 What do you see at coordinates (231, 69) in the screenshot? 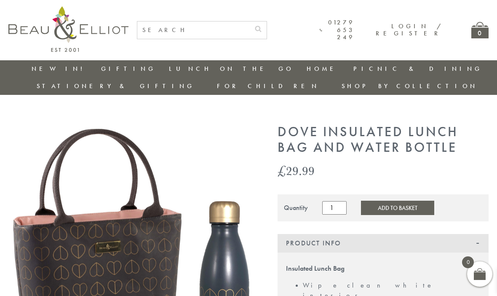
I see `a: Lunch On The Go` at bounding box center [231, 69].